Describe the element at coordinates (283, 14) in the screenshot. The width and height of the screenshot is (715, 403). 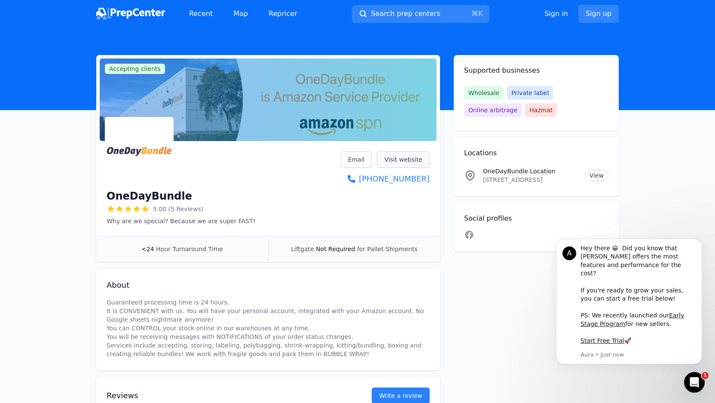
I see `a: Repricer` at that location.